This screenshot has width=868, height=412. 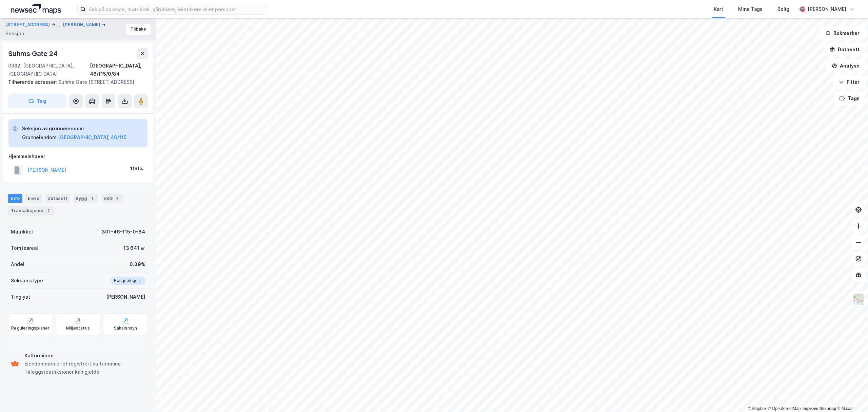 What do you see at coordinates (842, 33) in the screenshot?
I see `button: Bokmerker` at bounding box center [842, 33].